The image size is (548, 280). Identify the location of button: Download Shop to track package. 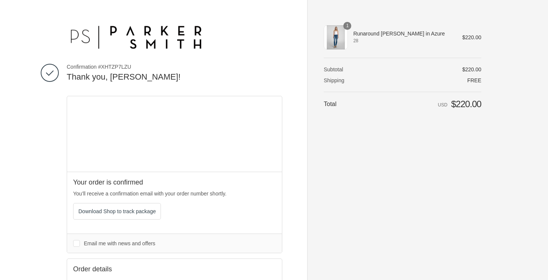
(117, 211).